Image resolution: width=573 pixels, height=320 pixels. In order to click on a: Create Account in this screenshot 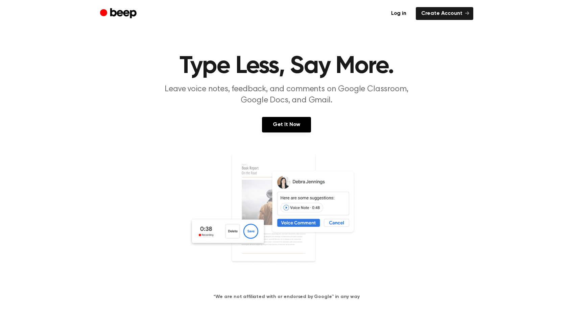, I will do `click(445, 14)`.